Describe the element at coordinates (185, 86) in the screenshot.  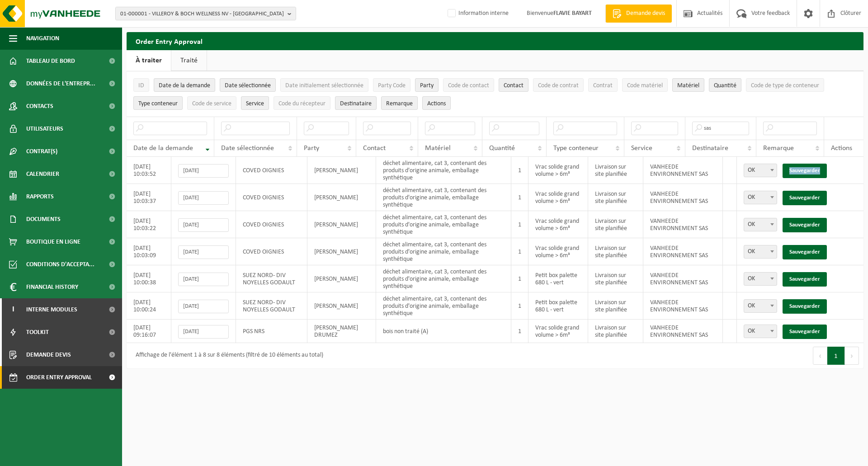
I see `span: Date de la demande` at that location.